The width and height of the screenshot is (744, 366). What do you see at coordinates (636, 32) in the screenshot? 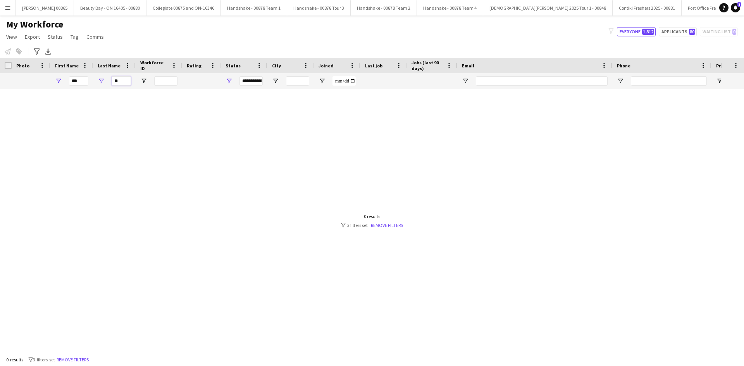
I see `button: Everyone1,812` at bounding box center [636, 32].